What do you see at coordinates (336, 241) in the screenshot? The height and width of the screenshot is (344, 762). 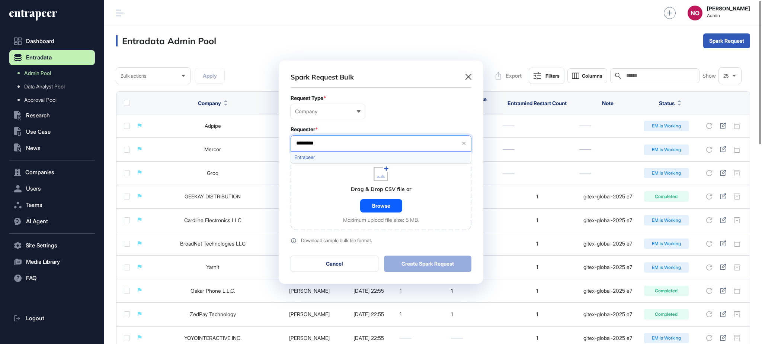 I see `div: Download sample bulk file format.` at bounding box center [336, 241].